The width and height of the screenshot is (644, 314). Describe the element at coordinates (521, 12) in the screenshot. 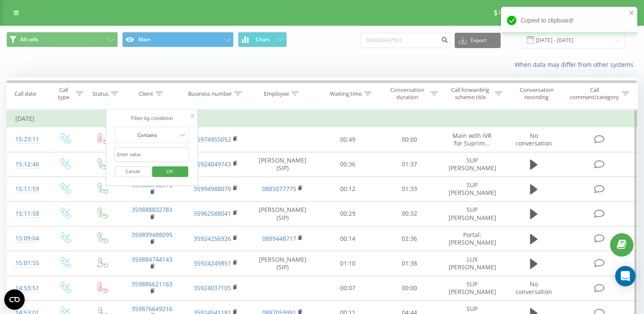

I see `span: Referral program` at that location.